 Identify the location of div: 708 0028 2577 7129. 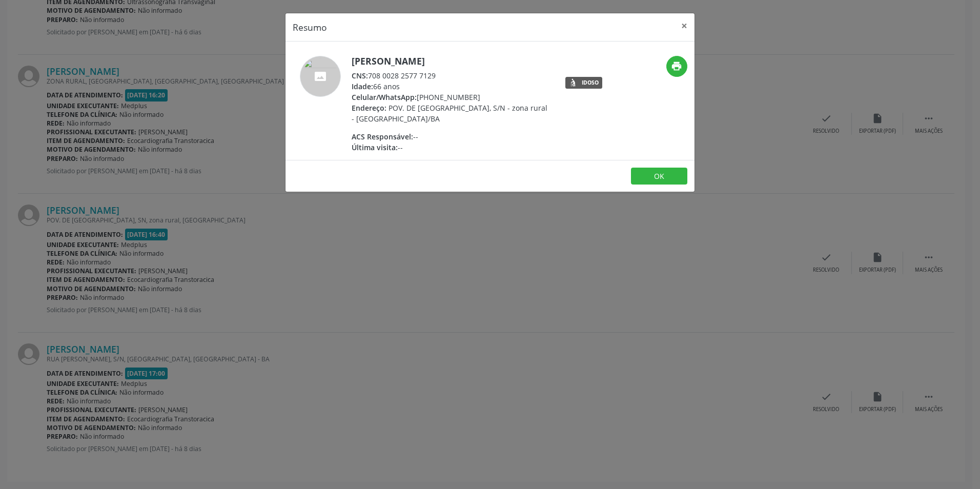
(452, 75).